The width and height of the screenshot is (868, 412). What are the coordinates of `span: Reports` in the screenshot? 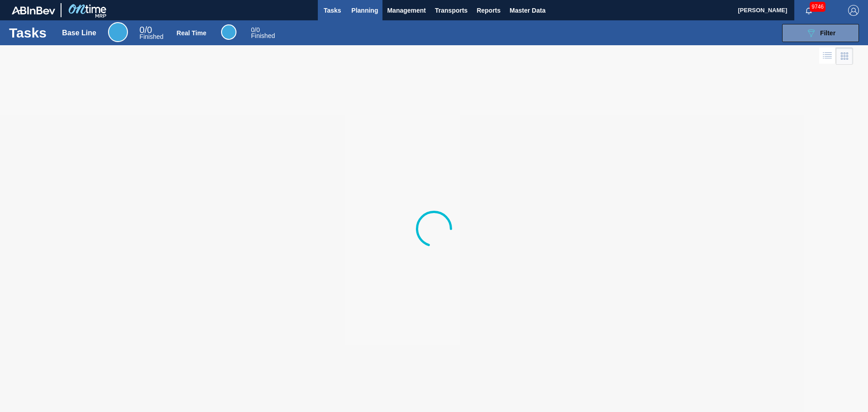 It's located at (488, 11).